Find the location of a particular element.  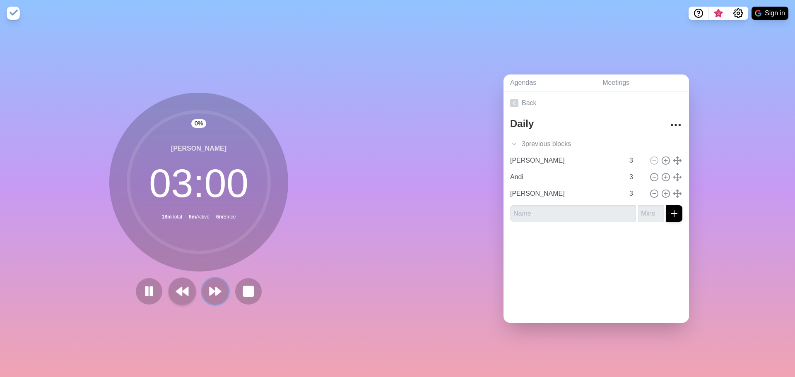

div: 3 previous block is located at coordinates (597, 144).